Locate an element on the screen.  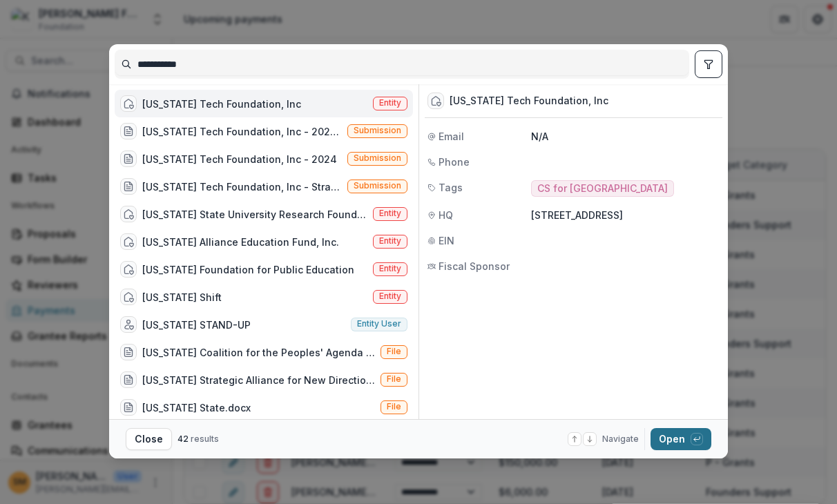
span: results is located at coordinates (204, 439).